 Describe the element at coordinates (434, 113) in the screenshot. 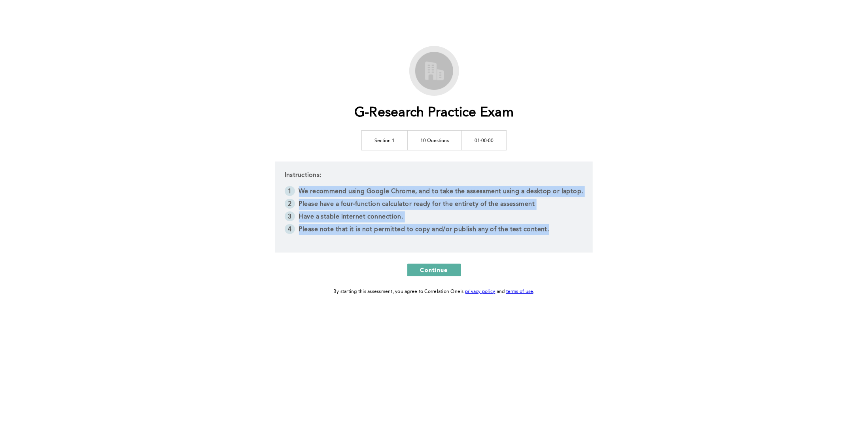

I see `h1: G-Research Practice Exam` at that location.